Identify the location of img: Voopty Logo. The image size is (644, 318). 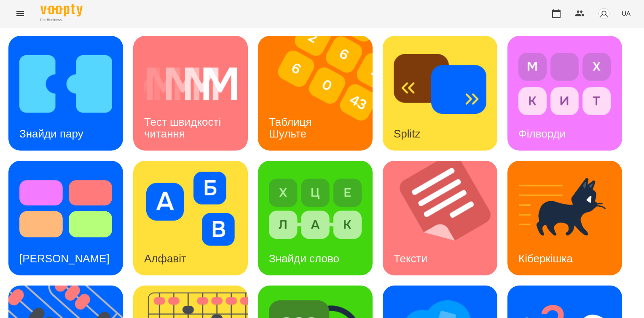
(62, 10).